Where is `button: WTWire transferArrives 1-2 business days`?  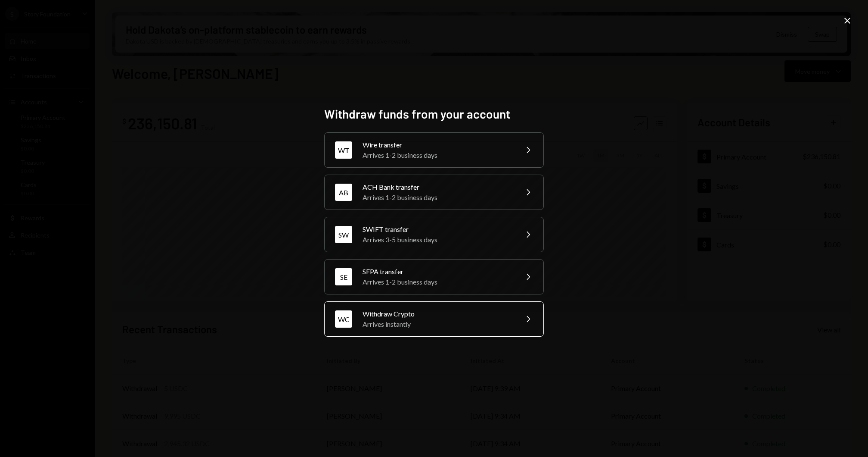 button: WTWire transferArrives 1-2 business days is located at coordinates (434, 150).